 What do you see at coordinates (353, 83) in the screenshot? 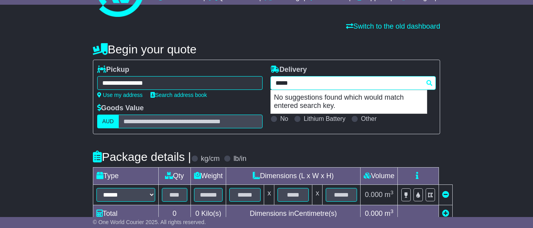
I see `typeahead: Please provide city` at bounding box center [353, 83].